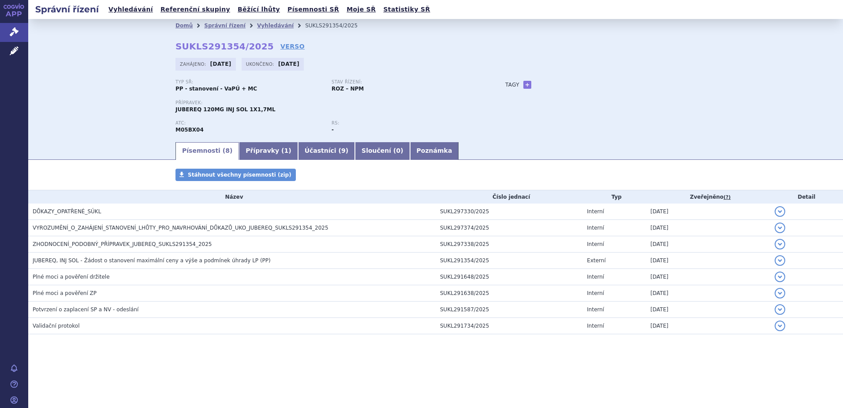 Image resolution: width=843 pixels, height=408 pixels. What do you see at coordinates (190, 130) in the screenshot?
I see `strong: DENOSUMAB` at bounding box center [190, 130].